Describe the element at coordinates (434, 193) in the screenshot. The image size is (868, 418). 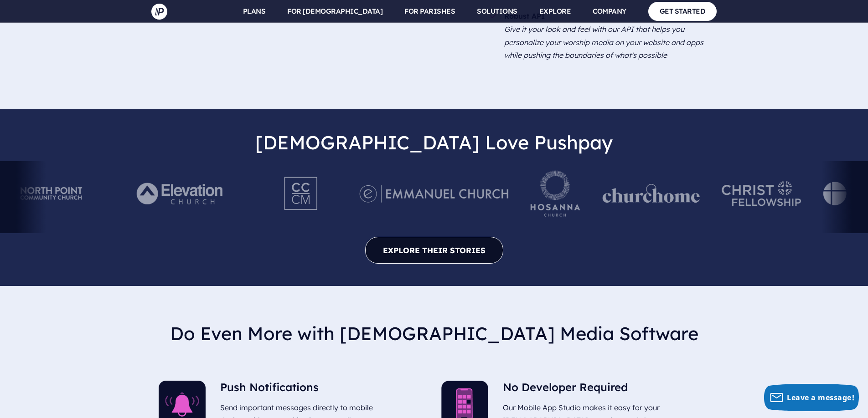
I see `img: pp_logos_3` at that location.